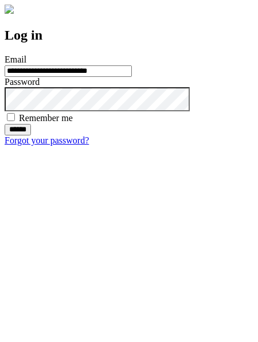 The height and width of the screenshot is (342, 258). I want to click on label: Remember me, so click(46, 118).